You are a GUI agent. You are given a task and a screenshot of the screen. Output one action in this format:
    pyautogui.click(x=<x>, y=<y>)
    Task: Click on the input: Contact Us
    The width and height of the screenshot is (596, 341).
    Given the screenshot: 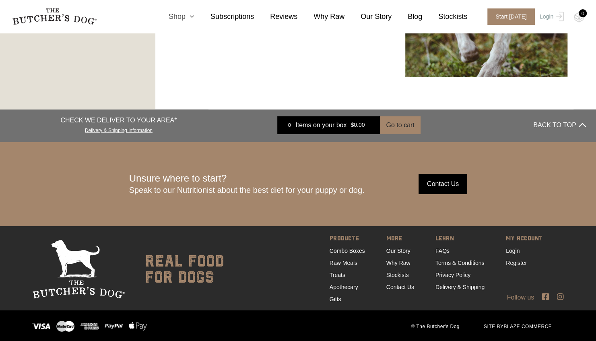 What is the action you would take?
    pyautogui.click(x=442, y=184)
    